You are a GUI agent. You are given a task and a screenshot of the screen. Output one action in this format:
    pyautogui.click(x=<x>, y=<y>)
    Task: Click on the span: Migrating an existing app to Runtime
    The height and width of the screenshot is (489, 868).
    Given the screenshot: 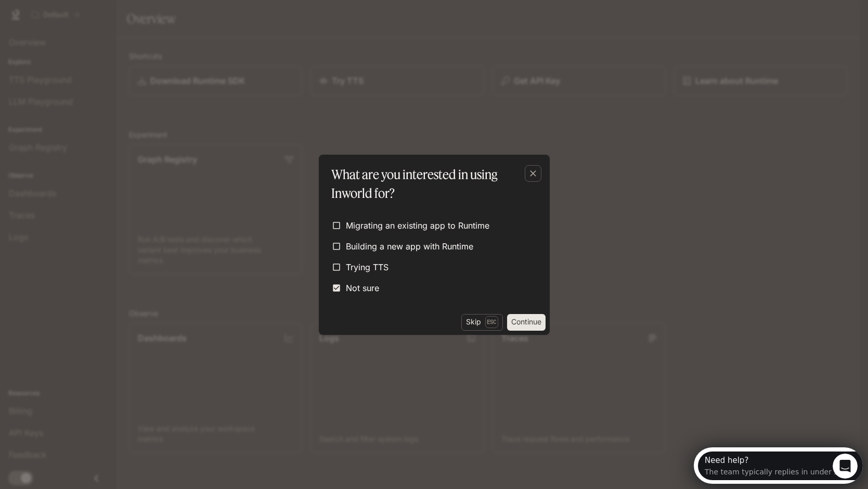 What is the action you would take?
    pyautogui.click(x=418, y=225)
    